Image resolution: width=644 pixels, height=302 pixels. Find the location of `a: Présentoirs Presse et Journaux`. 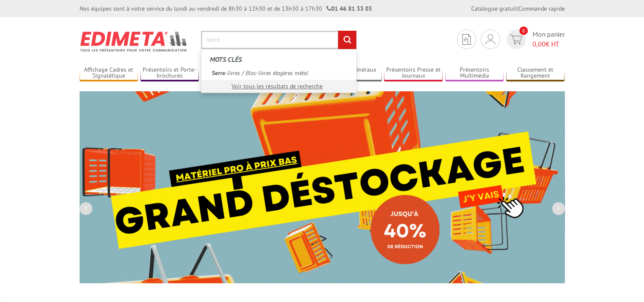

a: Présentoirs Presse et Journaux is located at coordinates (413, 73).